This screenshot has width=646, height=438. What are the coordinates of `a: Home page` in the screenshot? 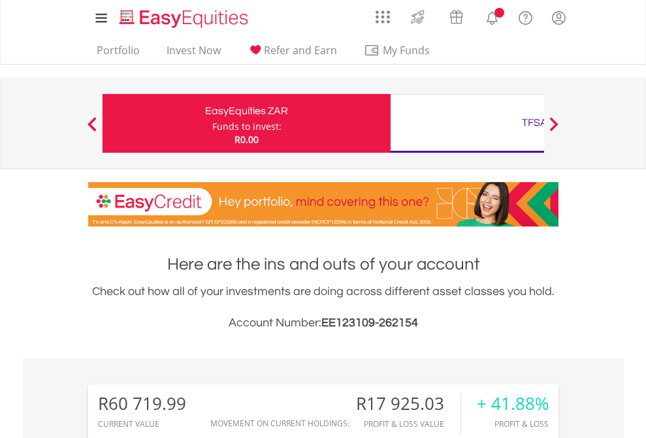 It's located at (184, 16).